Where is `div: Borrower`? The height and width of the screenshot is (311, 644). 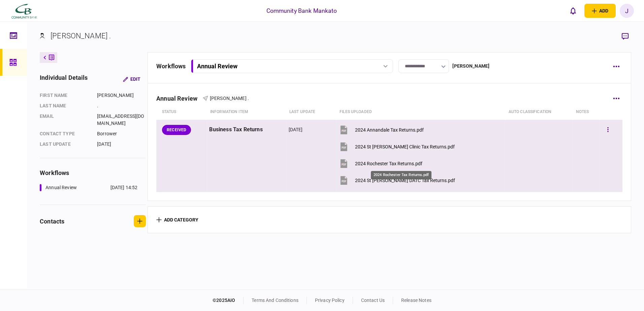 div: Borrower is located at coordinates (121, 134).